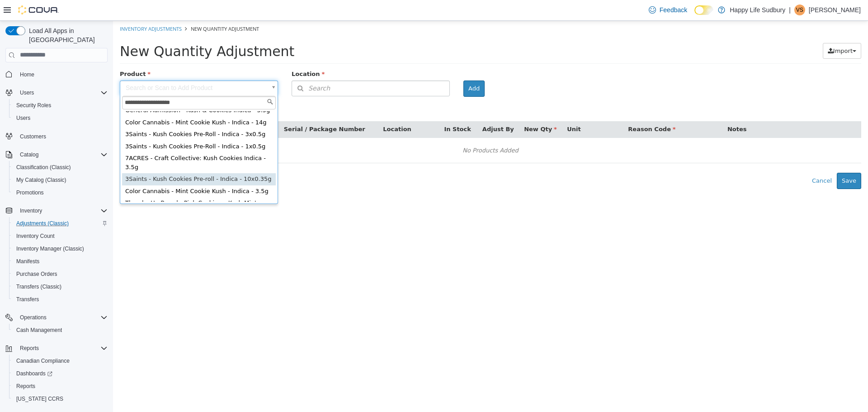 The width and height of the screenshot is (868, 412). I want to click on button: Canadian Compliance, so click(60, 361).